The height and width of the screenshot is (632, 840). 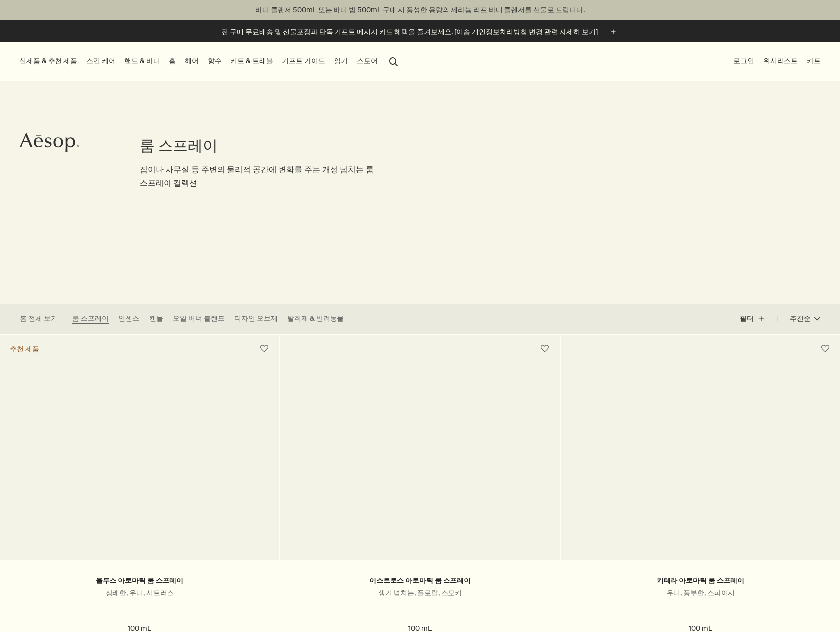 What do you see at coordinates (799, 319) in the screenshot?
I see `button: 추천순` at bounding box center [799, 319].